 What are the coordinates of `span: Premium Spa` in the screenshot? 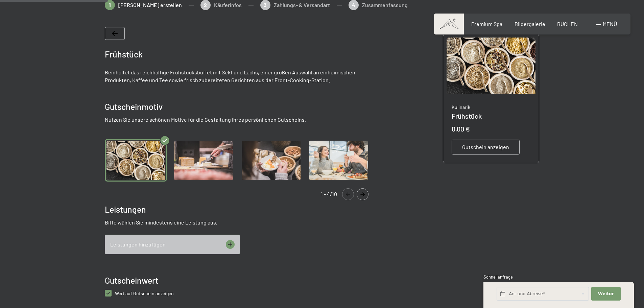 It's located at (487, 24).